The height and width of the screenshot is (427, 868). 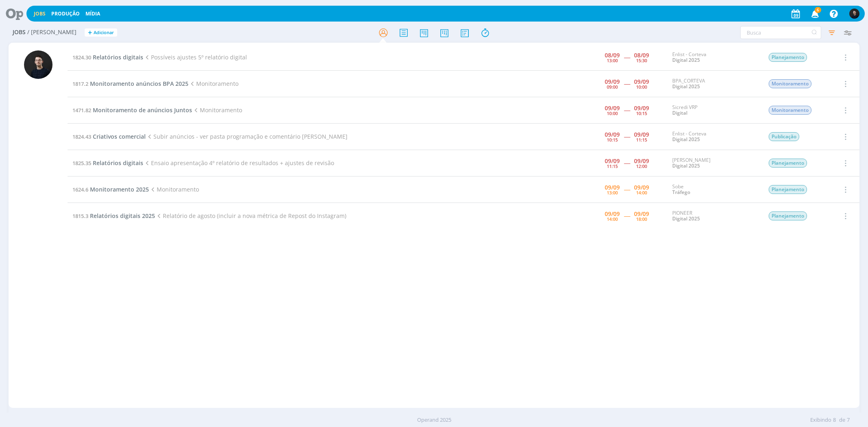 I want to click on span: Exibindo, so click(x=820, y=420).